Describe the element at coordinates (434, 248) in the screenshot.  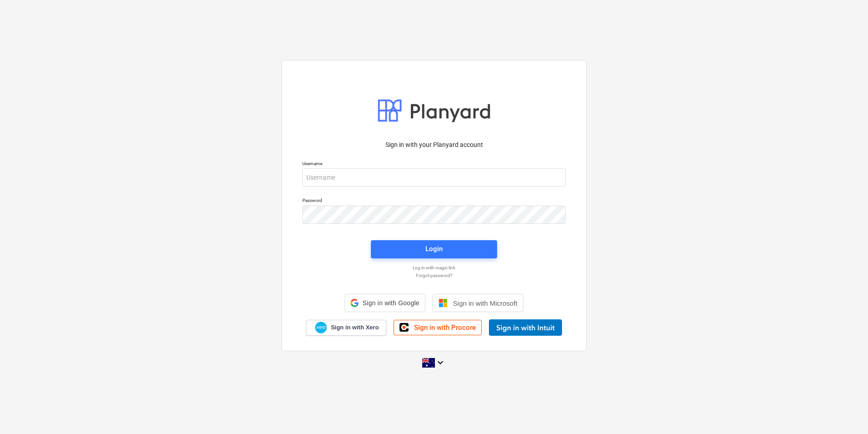
I see `div: Login` at that location.